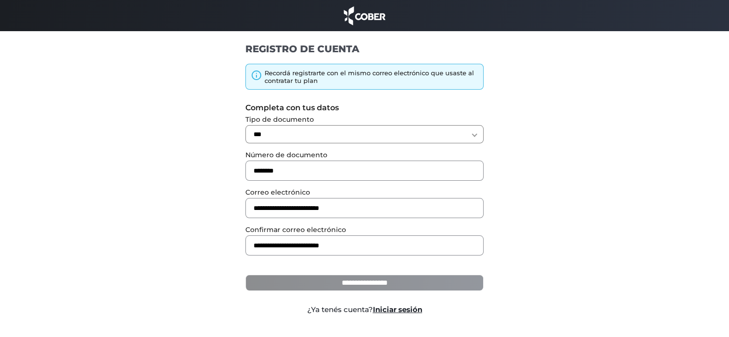 This screenshot has height=337, width=729. What do you see at coordinates (397, 309) in the screenshot?
I see `a: Iniciar sesión` at bounding box center [397, 309].